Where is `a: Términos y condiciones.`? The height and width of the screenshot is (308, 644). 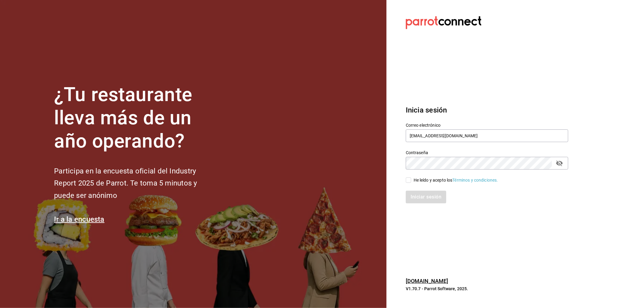
a: Términos y condiciones. is located at coordinates (475, 180).